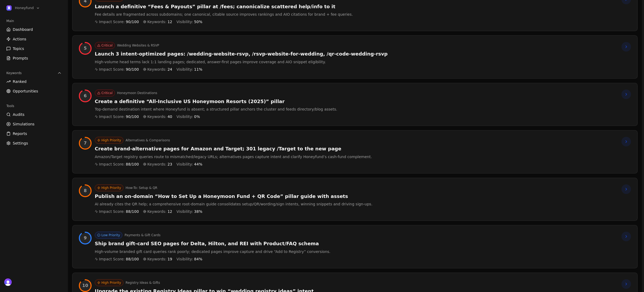 The image size is (644, 292). I want to click on img: 's logo, so click(8, 282).